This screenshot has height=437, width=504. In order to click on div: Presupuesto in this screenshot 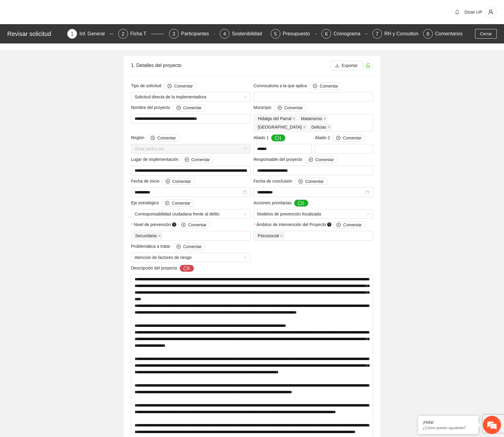, I will do `click(299, 34)`.